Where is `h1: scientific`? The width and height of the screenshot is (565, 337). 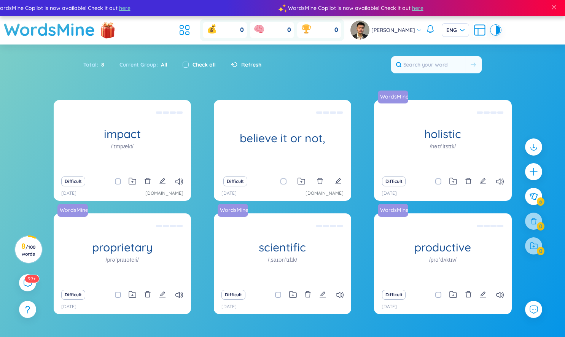 h1: scientific is located at coordinates (282, 247).